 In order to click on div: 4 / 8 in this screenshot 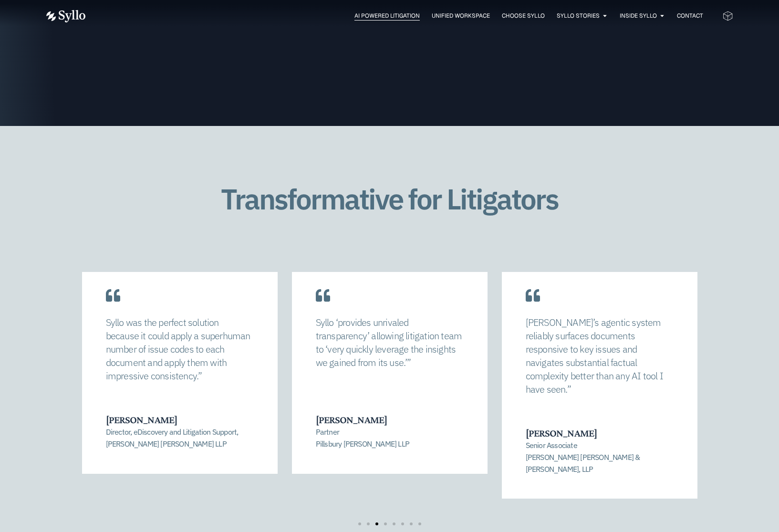, I will do `click(390, 385)`.